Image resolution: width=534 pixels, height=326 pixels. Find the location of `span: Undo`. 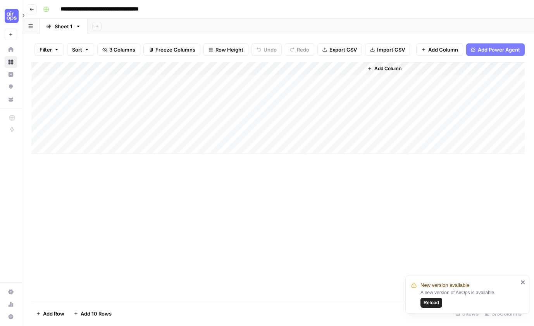

span: Undo is located at coordinates (270, 50).